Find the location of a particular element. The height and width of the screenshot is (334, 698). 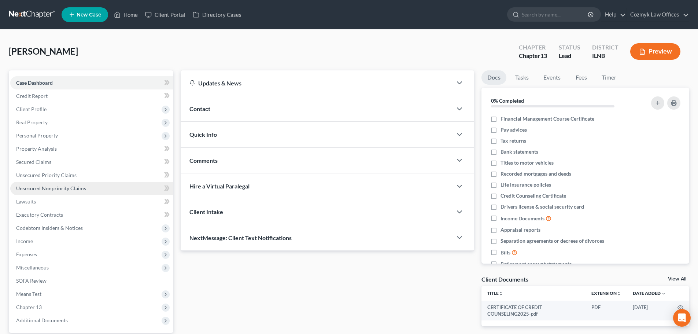

div: Client Documents is located at coordinates (505, 279).